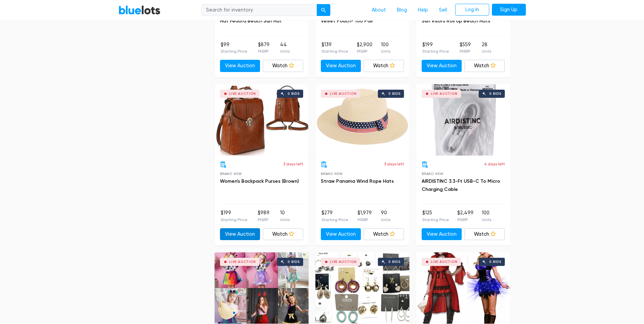  I want to click on li: $559, so click(465, 48).